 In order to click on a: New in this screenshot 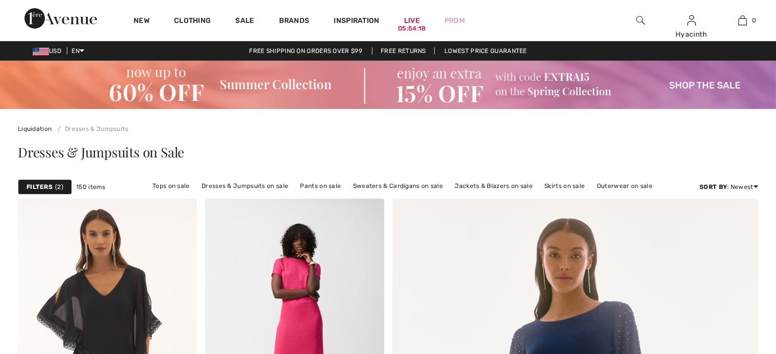, I will do `click(141, 21)`.